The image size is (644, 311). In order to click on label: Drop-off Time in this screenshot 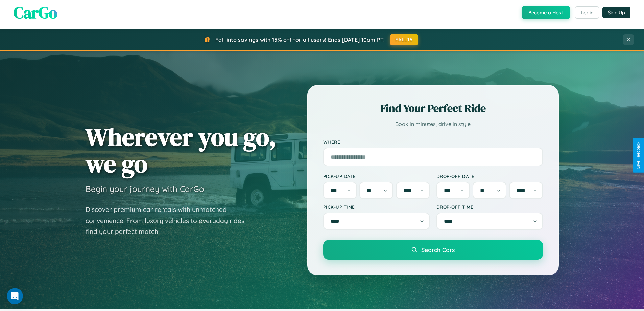, I will do `click(490, 207)`.